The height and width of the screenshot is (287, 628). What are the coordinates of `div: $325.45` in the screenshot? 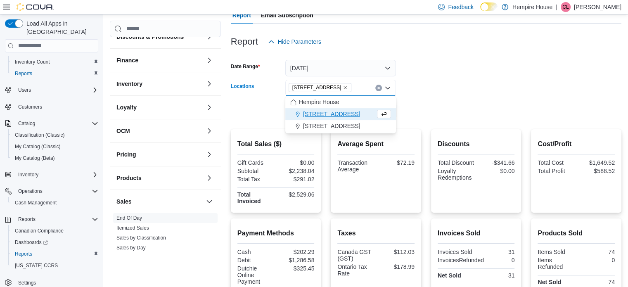 It's located at (296, 268).